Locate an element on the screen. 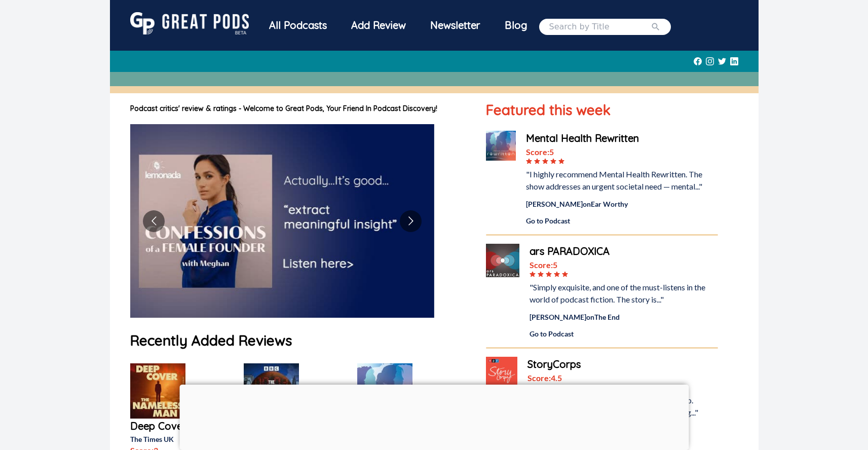 This screenshot has height=450, width=868. div: Newsletter is located at coordinates (455, 25).